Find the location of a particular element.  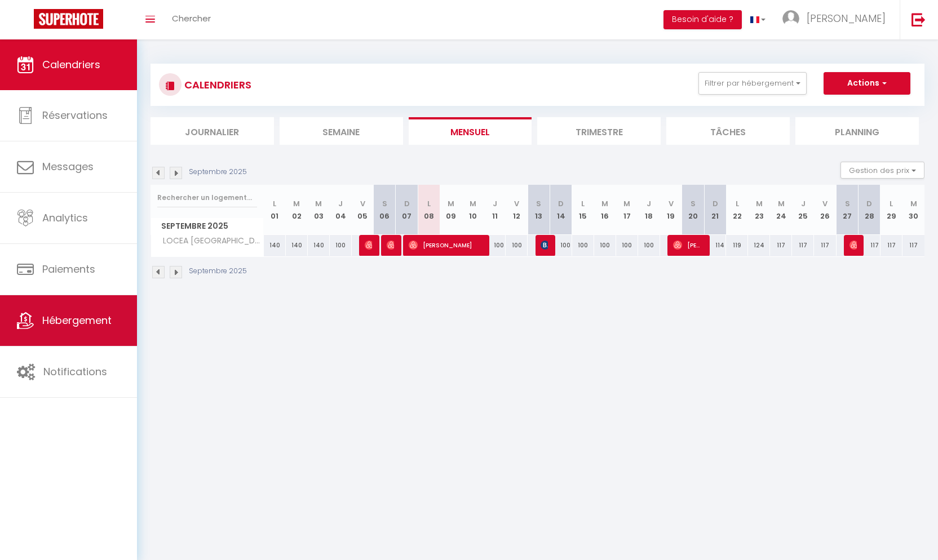

span: Septembre 2025 is located at coordinates (207, 226).